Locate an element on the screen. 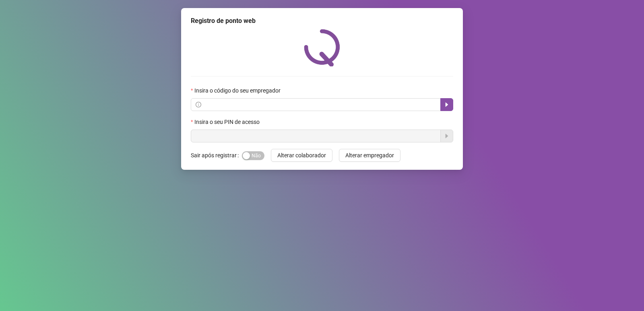 The height and width of the screenshot is (311, 644). label: Sair após registrar is located at coordinates (216, 156).